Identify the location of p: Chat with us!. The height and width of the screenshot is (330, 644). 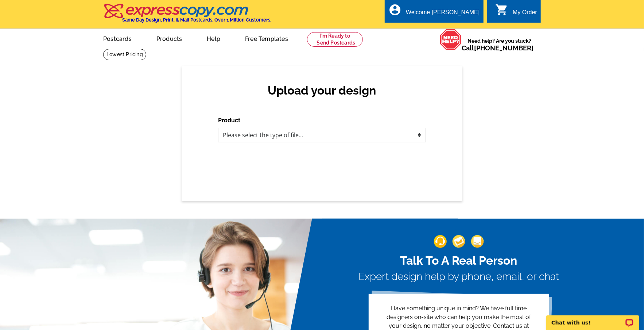
(46, 16).